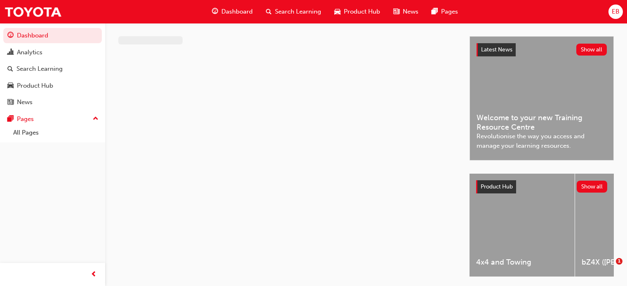 The width and height of the screenshot is (627, 286). Describe the element at coordinates (52, 102) in the screenshot. I see `a: News` at that location.